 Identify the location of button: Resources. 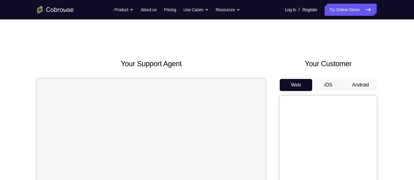
(228, 10).